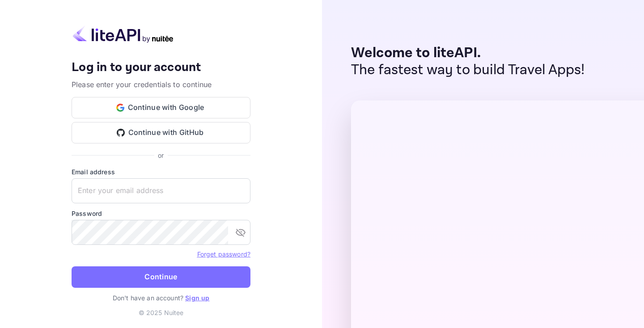 The height and width of the screenshot is (328, 644). What do you see at coordinates (161, 298) in the screenshot?
I see `p: Don't have an account?` at bounding box center [161, 298].